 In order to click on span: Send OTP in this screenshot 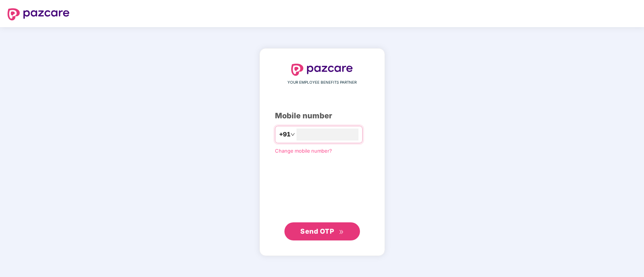, I will do `click(317, 231)`.